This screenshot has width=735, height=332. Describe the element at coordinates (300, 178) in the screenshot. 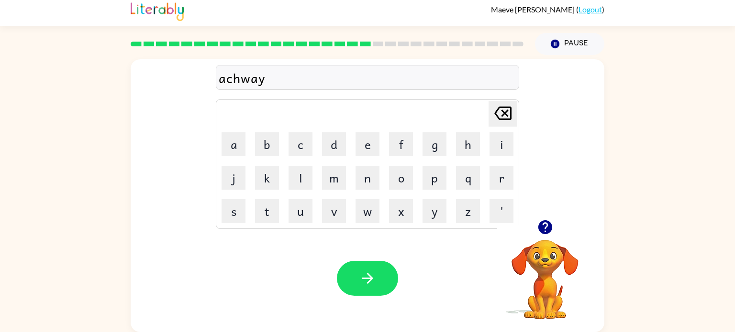

I see `button: l` at that location.